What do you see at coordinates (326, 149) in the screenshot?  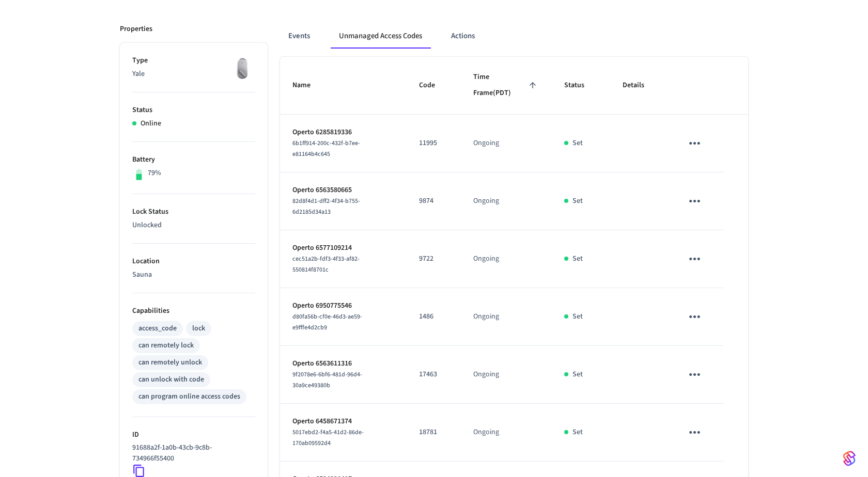 I see `span: 6b1ff914-200c-432f-b7ee-e81164b4c645` at bounding box center [326, 149].